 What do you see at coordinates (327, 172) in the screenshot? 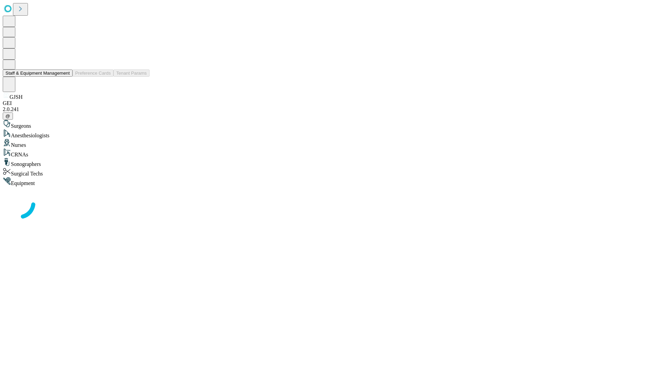
I see `div: Surgical Techs` at bounding box center [327, 172].